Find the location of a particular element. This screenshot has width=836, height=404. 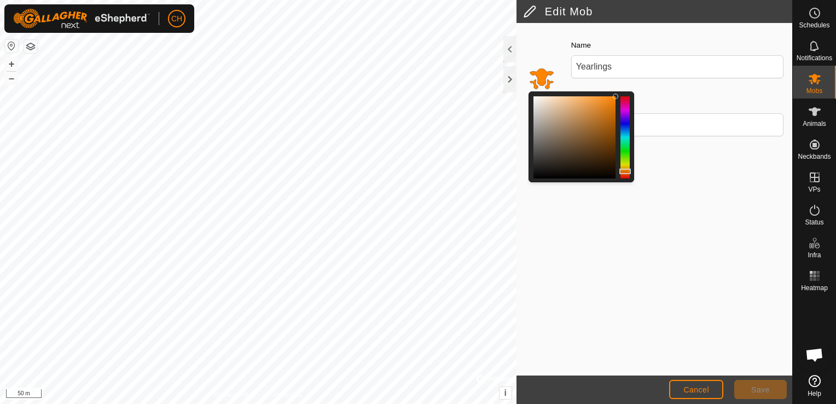

h2: Edit Mob is located at coordinates (657, 11).